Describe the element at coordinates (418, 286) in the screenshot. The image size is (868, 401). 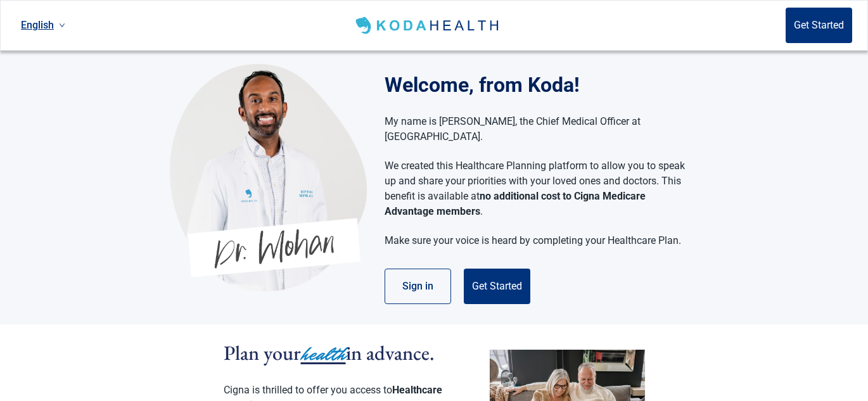
I see `button: Sign in` at that location.